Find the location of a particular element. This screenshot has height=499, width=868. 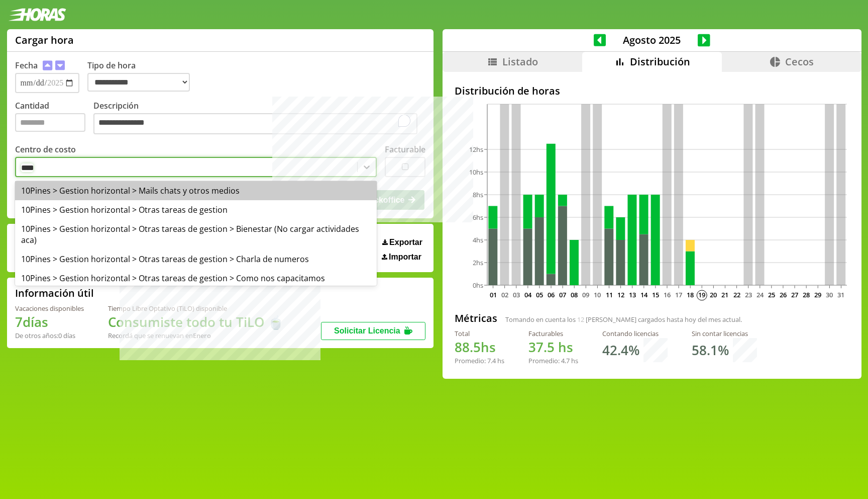

text: 21 is located at coordinates (725, 294).